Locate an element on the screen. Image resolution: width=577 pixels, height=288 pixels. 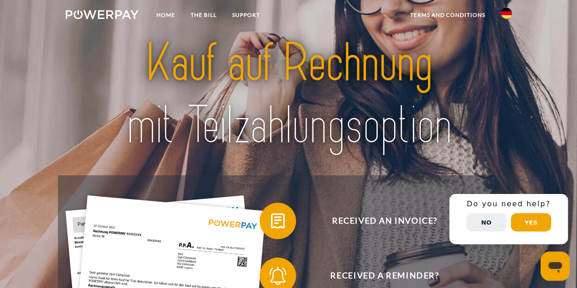
img: logo-powerpay-white.svg is located at coordinates (102, 15).